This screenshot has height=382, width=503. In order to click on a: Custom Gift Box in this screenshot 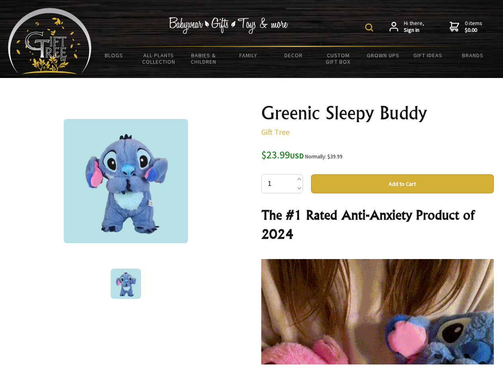, I will do `click(338, 59)`.